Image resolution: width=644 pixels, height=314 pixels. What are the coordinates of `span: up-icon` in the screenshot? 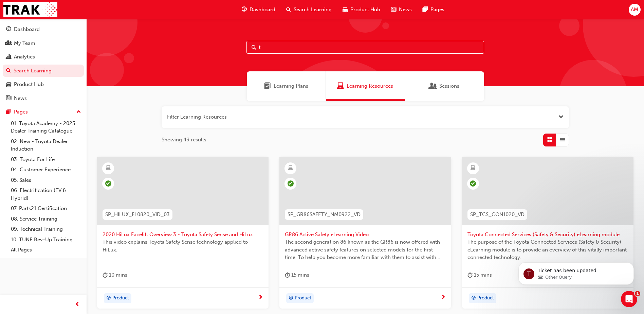 It's located at (79, 112).